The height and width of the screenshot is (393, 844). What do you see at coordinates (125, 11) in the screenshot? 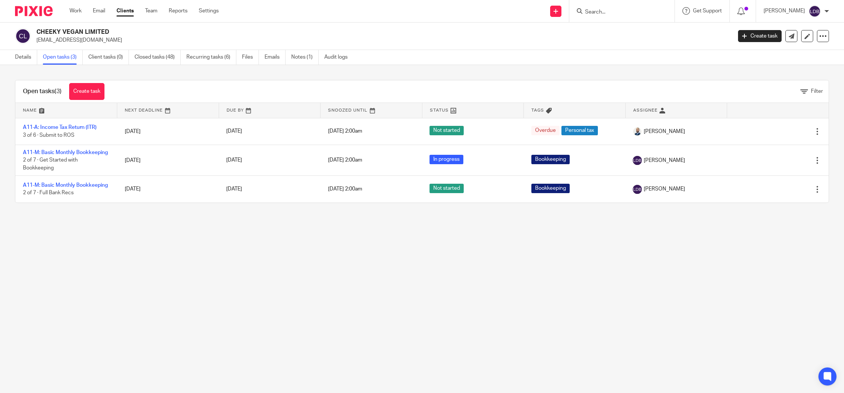
I see `a: Clients` at bounding box center [125, 11].